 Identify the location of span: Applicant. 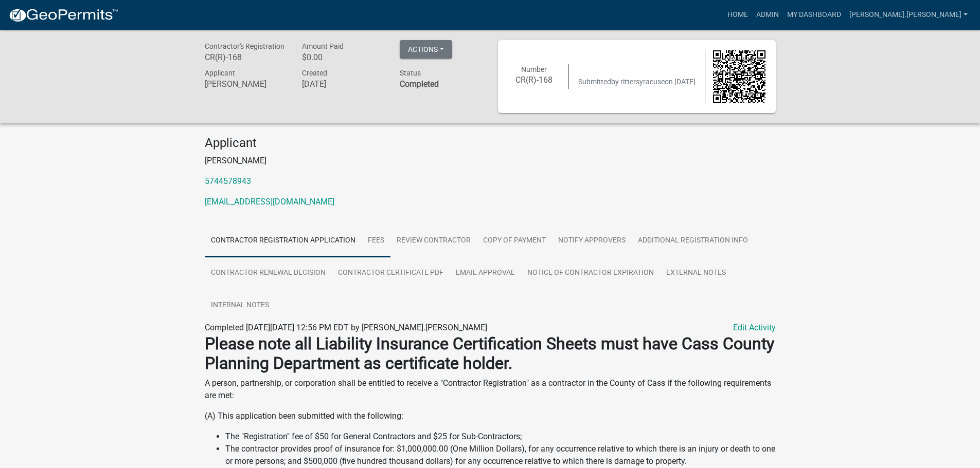
(219, 73).